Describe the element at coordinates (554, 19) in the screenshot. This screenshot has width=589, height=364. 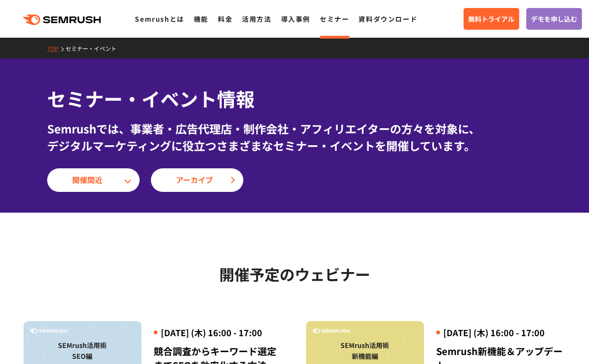
I see `span: デモを申し込む` at that location.